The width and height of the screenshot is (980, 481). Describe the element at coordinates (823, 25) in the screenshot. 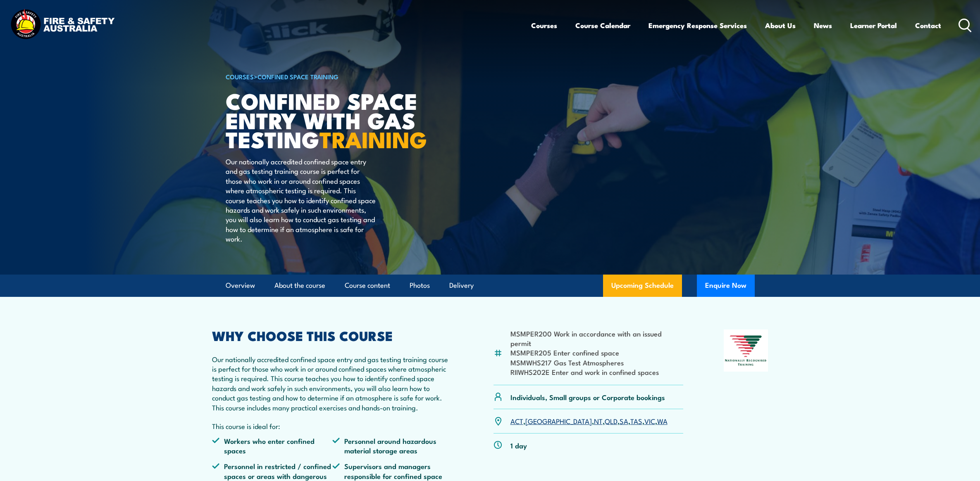

I see `a: News` at that location.